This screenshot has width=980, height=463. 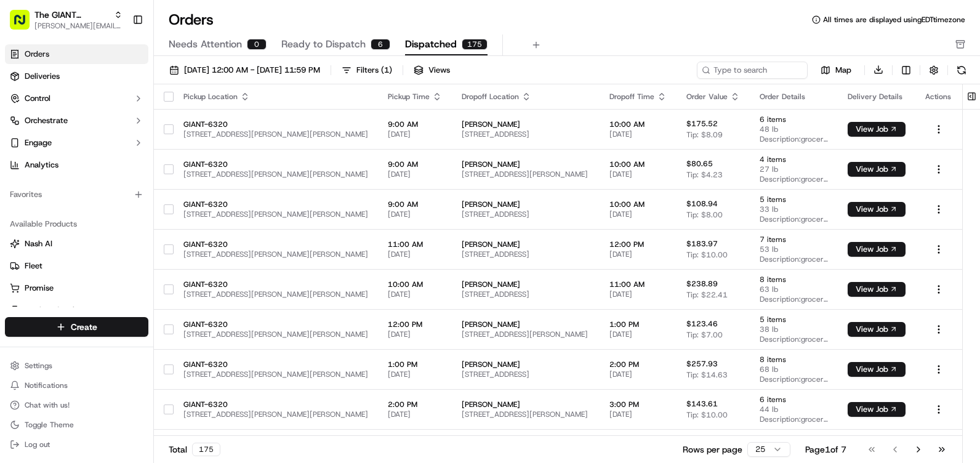 What do you see at coordinates (793, 199) in the screenshot?
I see `span: 5 items` at bounding box center [793, 199].